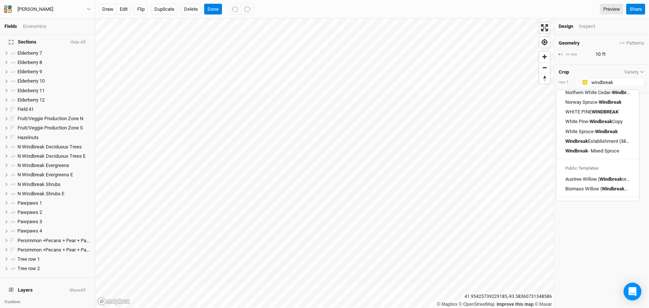 The height and width of the screenshot is (308, 649). I want to click on div: Elderberry 8, so click(54, 63).